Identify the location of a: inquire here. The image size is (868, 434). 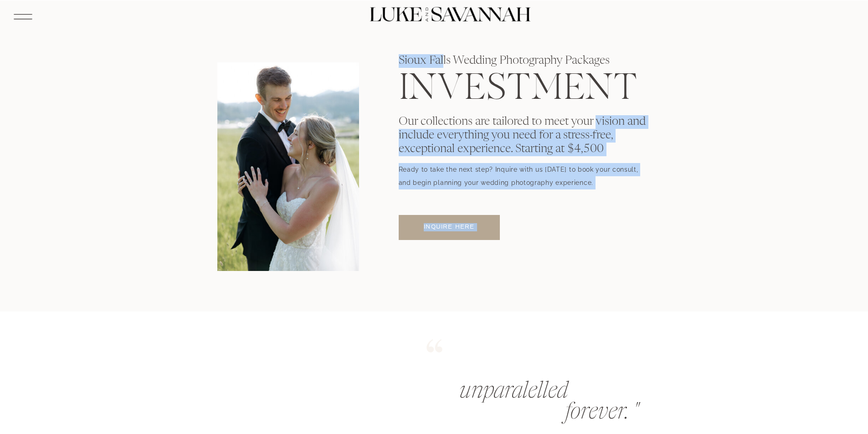
(449, 227).